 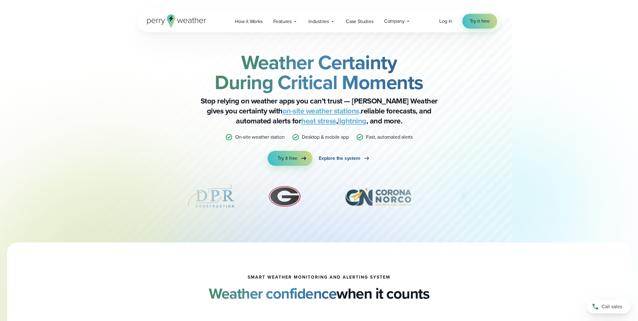 I want to click on div: 7 of 12, so click(x=378, y=196).